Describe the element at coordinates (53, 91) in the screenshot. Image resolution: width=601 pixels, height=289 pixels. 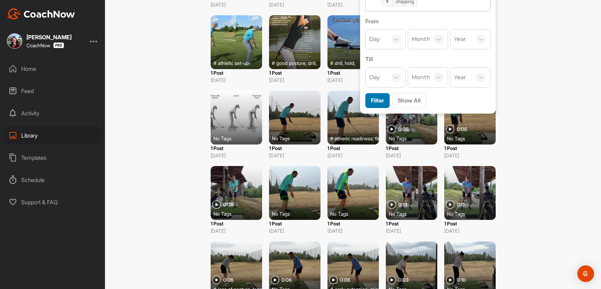
I see `div: Feed` at that location.